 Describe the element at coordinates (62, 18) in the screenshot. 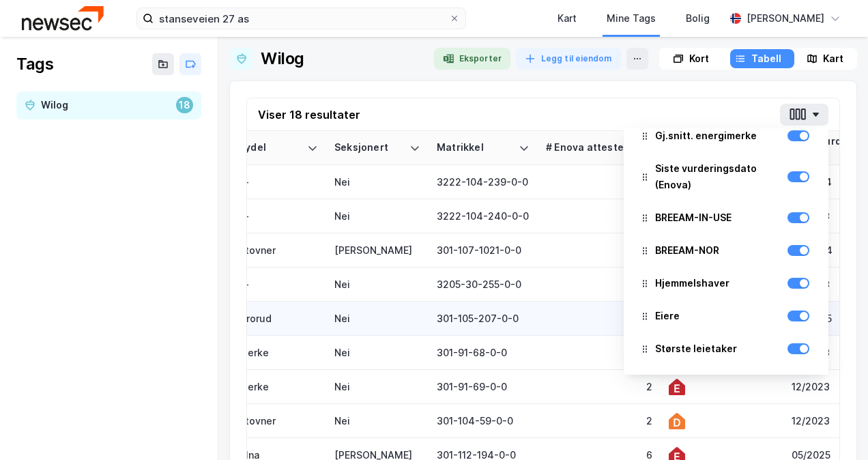

I see `img: newsec-logo.f6e21ccffca1b3a03d2d.png` at that location.